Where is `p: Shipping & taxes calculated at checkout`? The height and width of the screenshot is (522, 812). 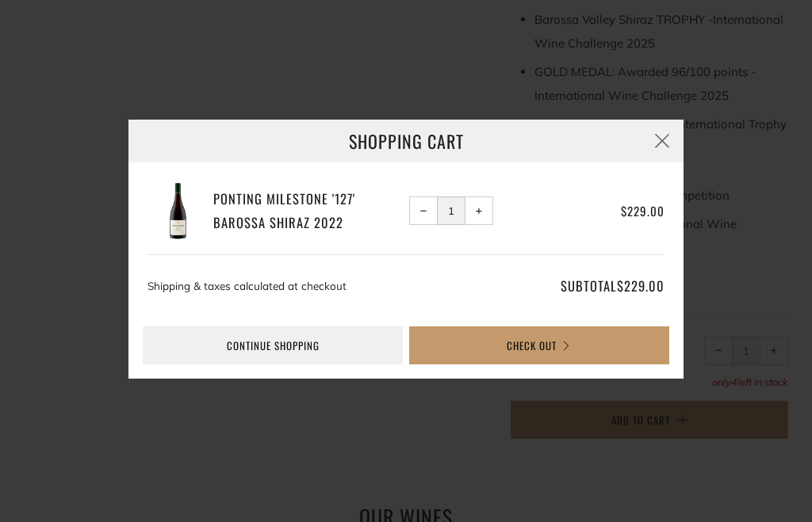 p: Shipping & taxes calculated at checkout is located at coordinates (318, 286).